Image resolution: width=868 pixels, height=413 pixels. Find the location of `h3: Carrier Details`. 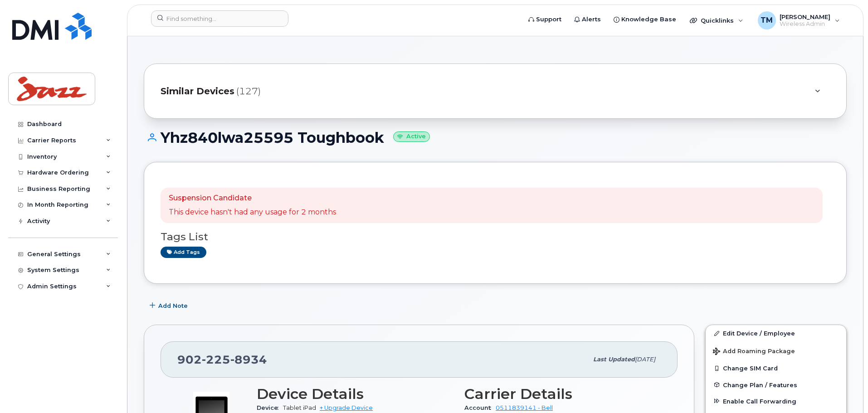

h3: Carrier Details is located at coordinates (563, 394).